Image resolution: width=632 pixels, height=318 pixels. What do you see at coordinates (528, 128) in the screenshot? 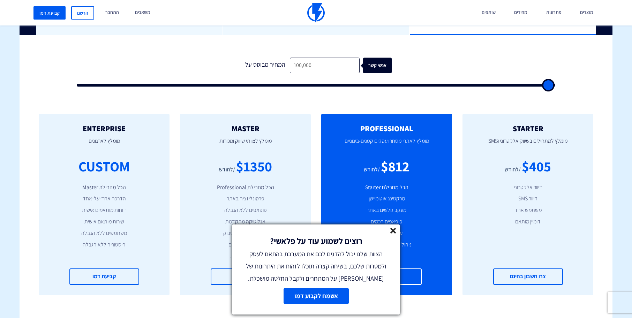
I see `h2: STARTER` at bounding box center [528, 128].